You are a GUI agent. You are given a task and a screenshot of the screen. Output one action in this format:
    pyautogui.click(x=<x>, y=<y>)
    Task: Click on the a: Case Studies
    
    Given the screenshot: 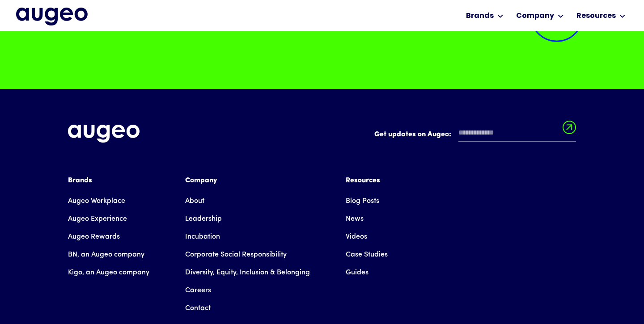 What is the action you would take?
    pyautogui.click(x=367, y=255)
    